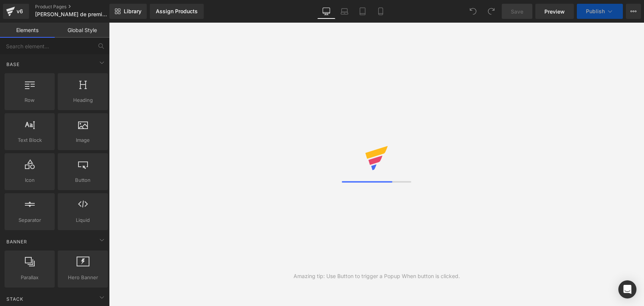  I want to click on span: Button, so click(83, 180).